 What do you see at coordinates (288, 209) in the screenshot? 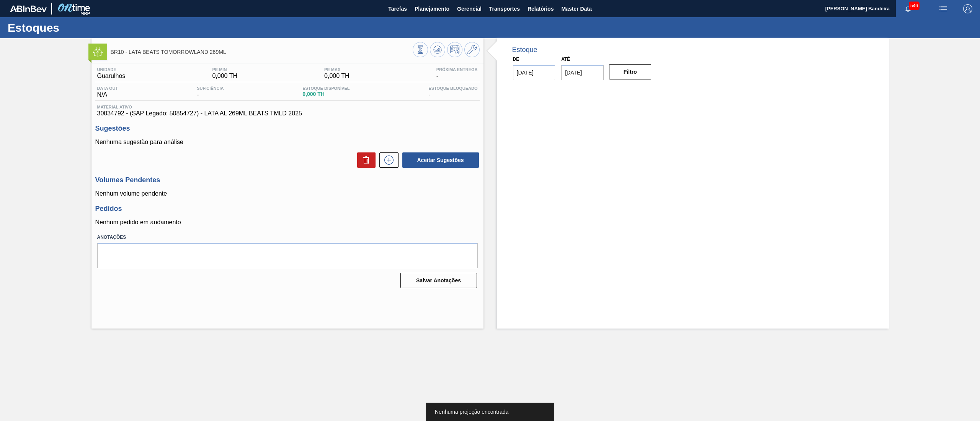
I see `h3: Pedidos` at bounding box center [288, 209].